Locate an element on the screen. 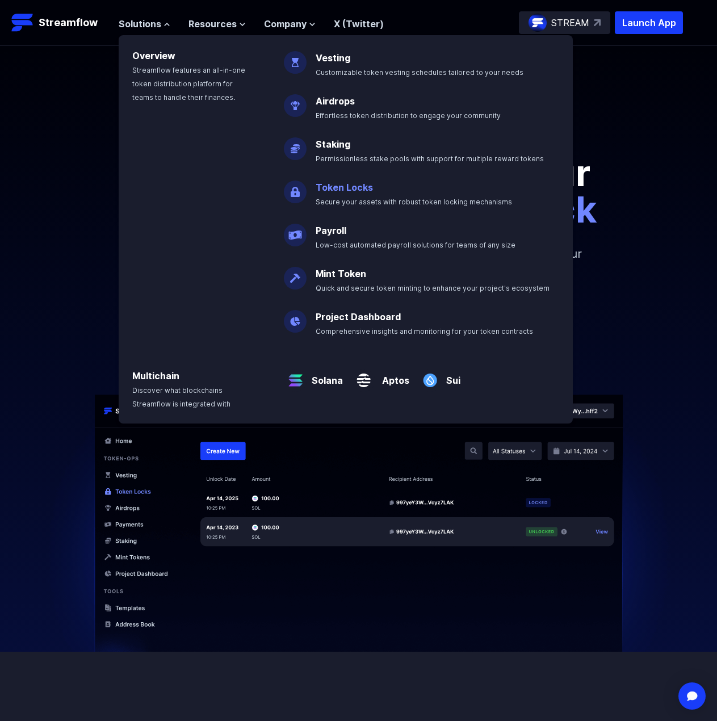 This screenshot has height=721, width=717. img: Airdrops is located at coordinates (295, 101).